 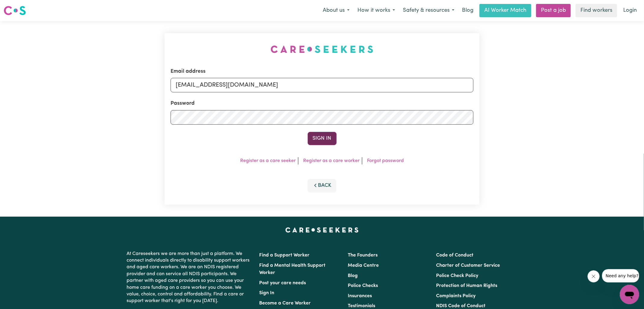 I want to click on a: Careseekers home page, so click(x=322, y=230).